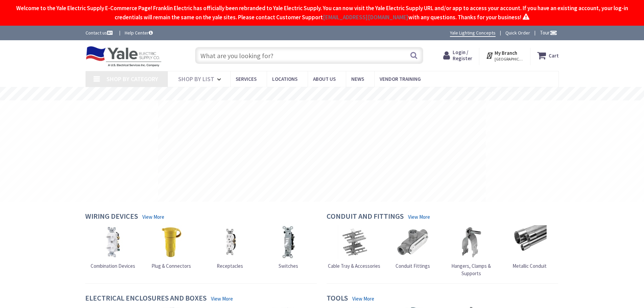 Image resolution: width=644 pixels, height=308 pixels. What do you see at coordinates (354, 242) in the screenshot?
I see `img: Cable Tray & Accessories` at bounding box center [354, 242].